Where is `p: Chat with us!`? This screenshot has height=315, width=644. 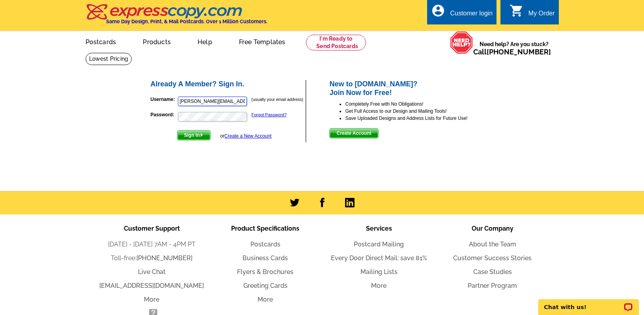
p: Chat with us! is located at coordinates (50, 17).